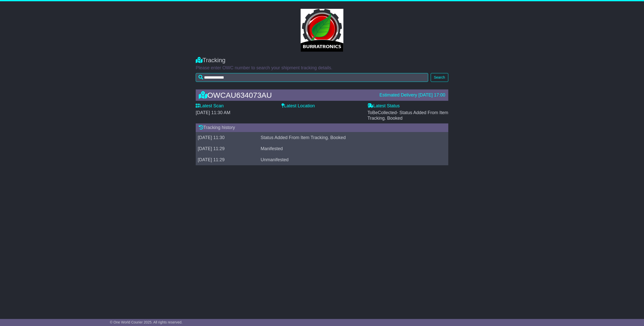  I want to click on button: Search, so click(439, 77).